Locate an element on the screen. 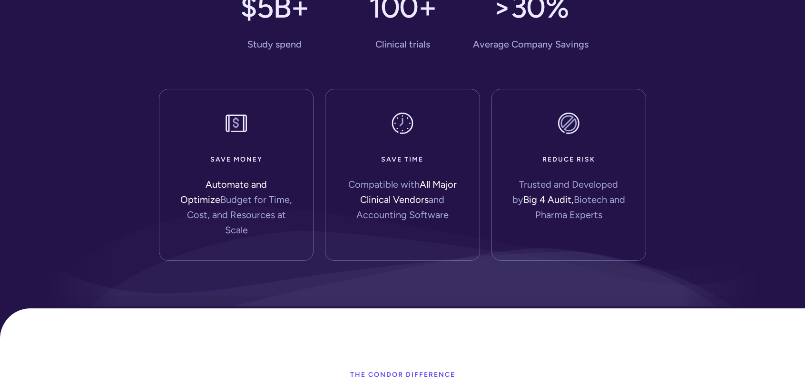 This screenshot has height=392, width=805. span: Biotech and Pharma Experts is located at coordinates (580, 207).